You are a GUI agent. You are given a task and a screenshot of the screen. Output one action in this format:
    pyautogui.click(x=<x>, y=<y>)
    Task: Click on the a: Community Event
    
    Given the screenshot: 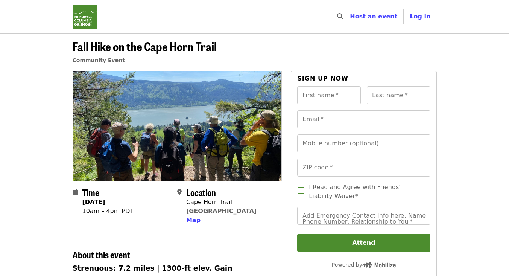 What is the action you would take?
    pyautogui.click(x=99, y=60)
    